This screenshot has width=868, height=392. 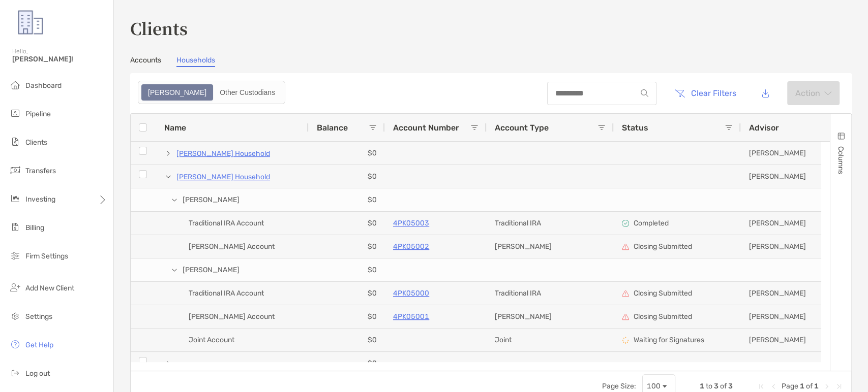 What do you see at coordinates (790, 386) in the screenshot?
I see `span: Page` at bounding box center [790, 386].